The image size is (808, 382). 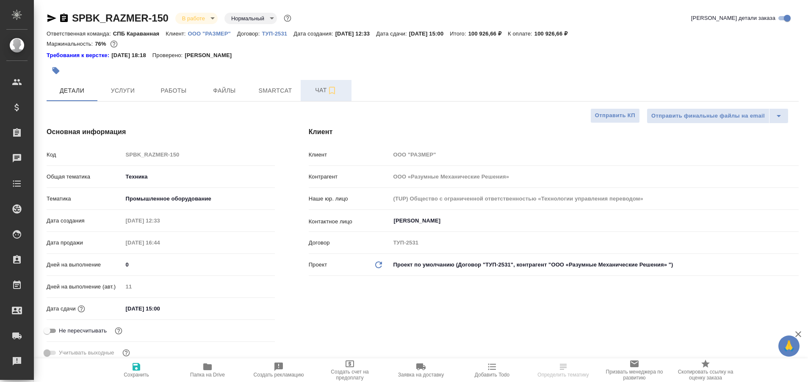 I want to click on div: Техника, so click(x=199, y=177).